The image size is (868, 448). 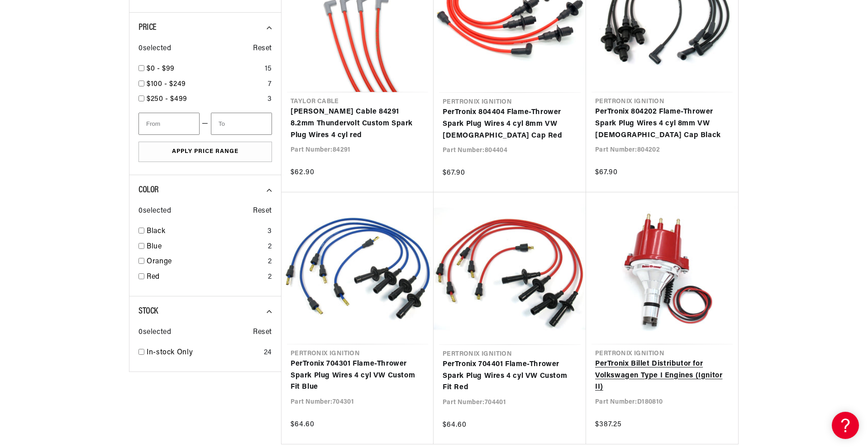 I want to click on button: Apply Price Range, so click(x=205, y=152).